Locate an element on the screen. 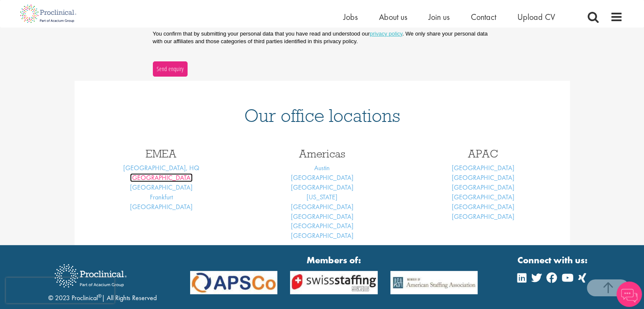 This screenshot has height=309, width=644. span: Jobs is located at coordinates (351, 17).